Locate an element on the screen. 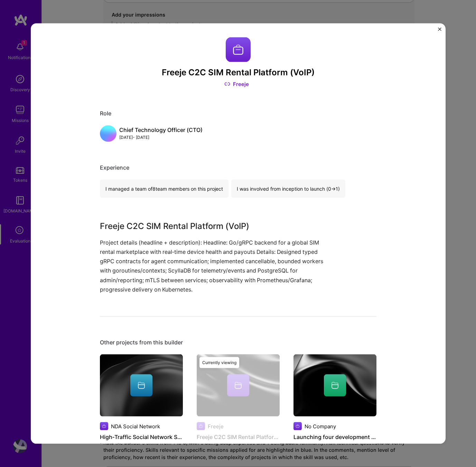 Image resolution: width=476 pixels, height=467 pixels. div: Currently viewing is located at coordinates (219, 363).